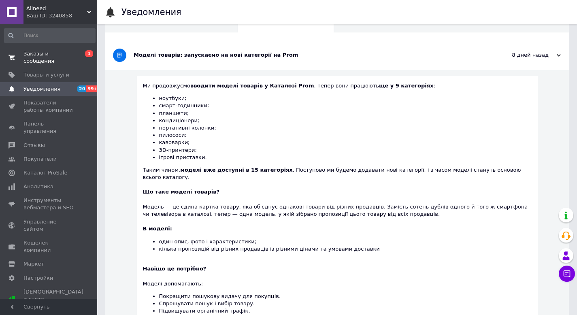  I want to click on li: кілька пропозицій від різних продавців із різними цінами та умовами доставки, so click(345, 249).